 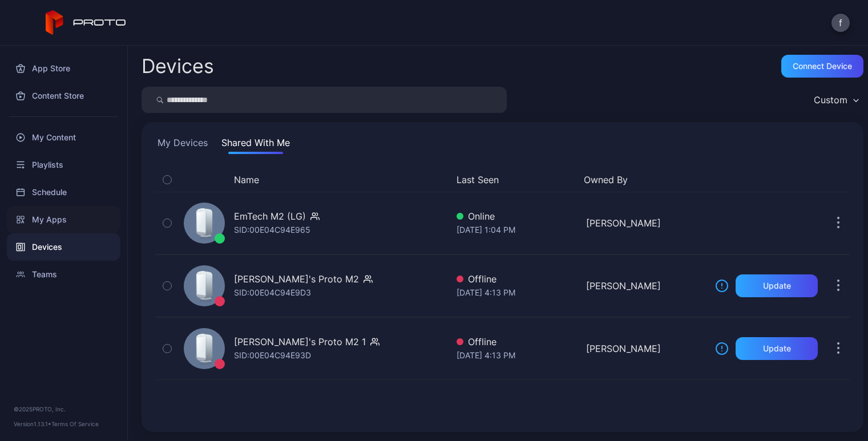 What do you see at coordinates (63, 220) in the screenshot?
I see `div: My Apps` at bounding box center [63, 220].